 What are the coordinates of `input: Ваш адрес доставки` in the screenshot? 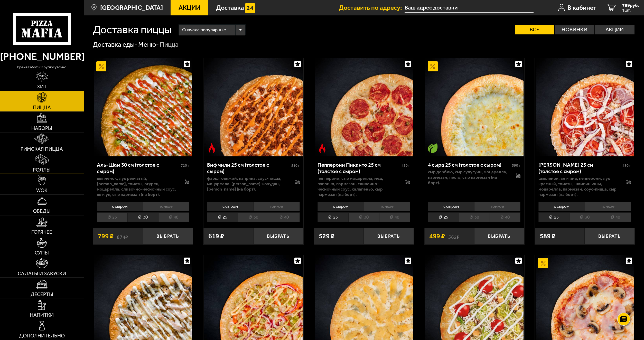 It's located at (469, 8).